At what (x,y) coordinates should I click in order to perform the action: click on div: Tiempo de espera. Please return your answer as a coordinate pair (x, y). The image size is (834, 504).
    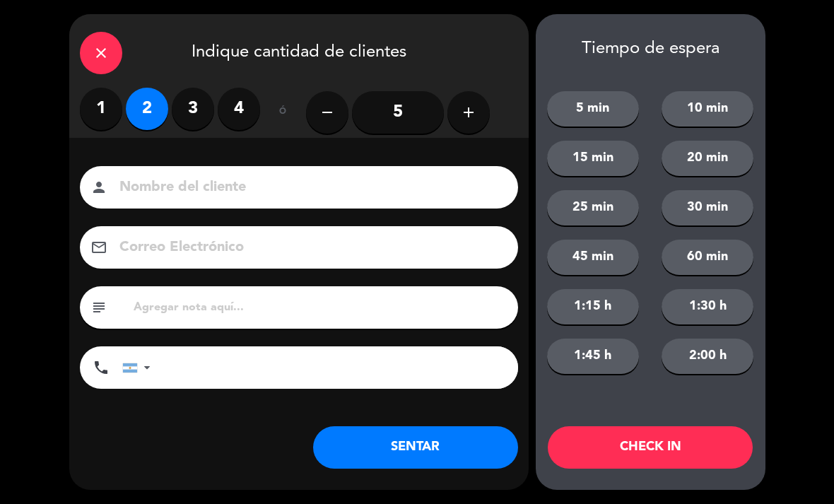
    Looking at the image, I should click on (650, 49).